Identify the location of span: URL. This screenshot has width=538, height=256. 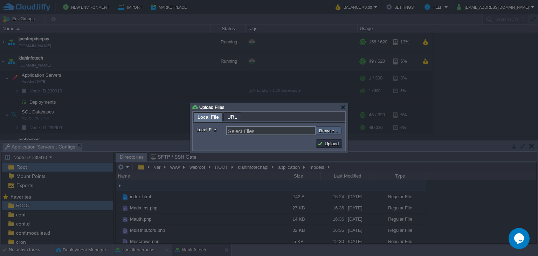
(232, 117).